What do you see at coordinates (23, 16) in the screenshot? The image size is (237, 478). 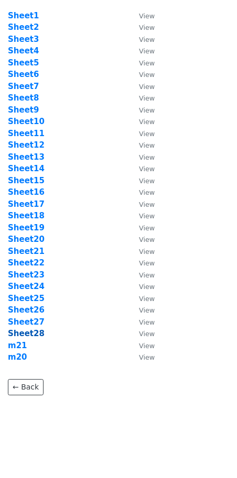 I see `strong: Sheet1` at bounding box center [23, 16].